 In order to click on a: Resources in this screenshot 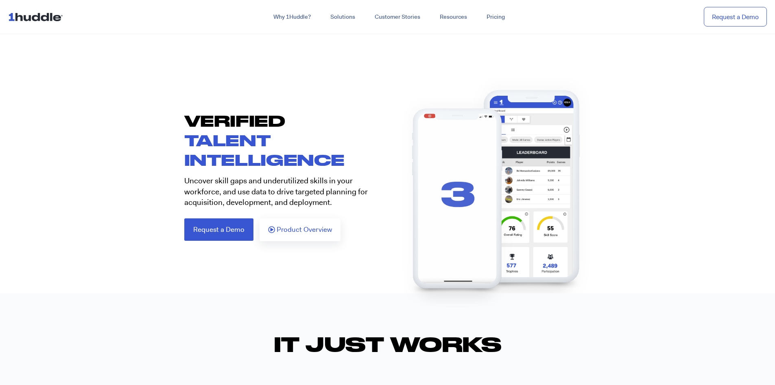, I will do `click(453, 17)`.